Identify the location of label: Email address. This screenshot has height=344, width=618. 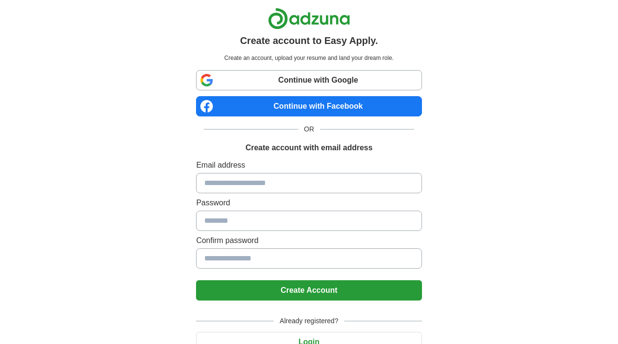
(309, 165).